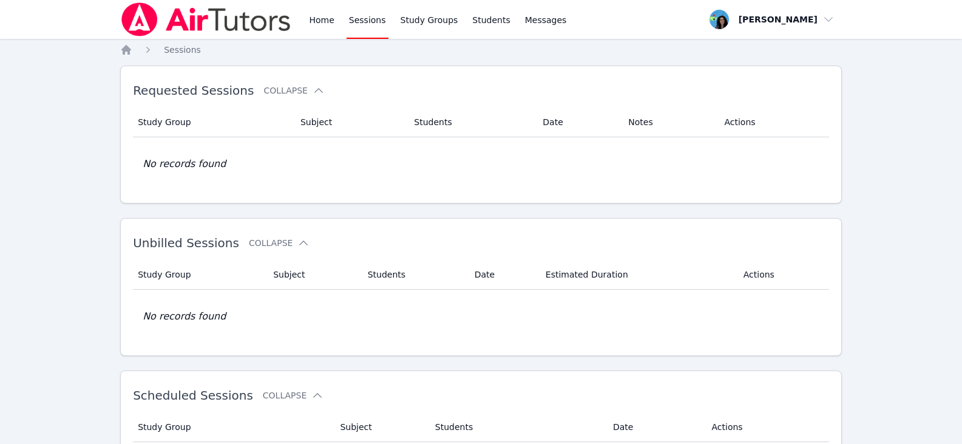 The height and width of the screenshot is (444, 962). What do you see at coordinates (193, 395) in the screenshot?
I see `span: Scheduled Sessions` at bounding box center [193, 395].